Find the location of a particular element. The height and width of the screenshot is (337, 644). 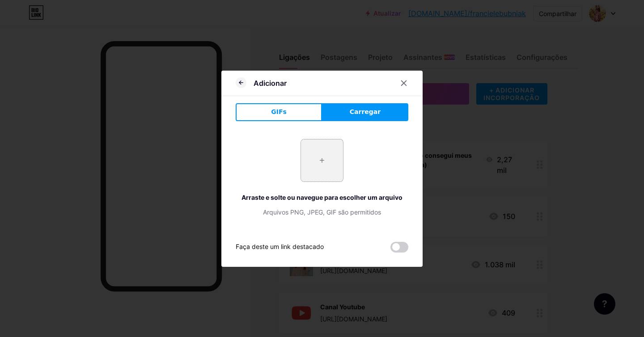

font: Faça deste um link destacado is located at coordinates (280, 247).